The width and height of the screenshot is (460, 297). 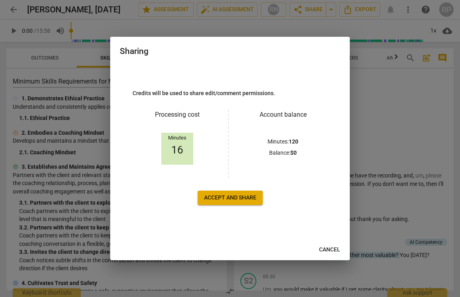 I want to click on h3: Processing cost, so click(x=177, y=115).